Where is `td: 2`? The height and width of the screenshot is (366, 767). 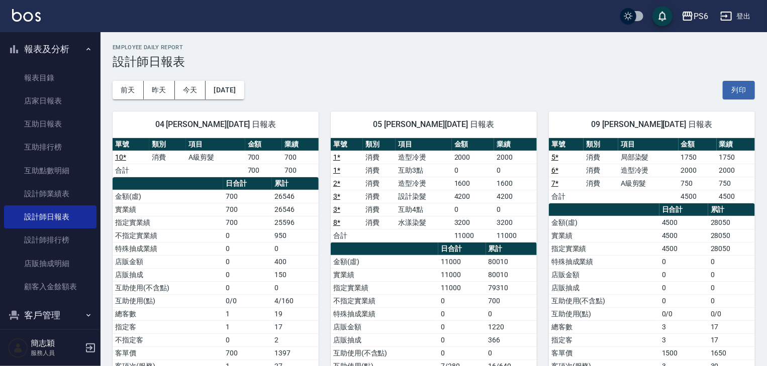 td: 2 is located at coordinates (295, 340).